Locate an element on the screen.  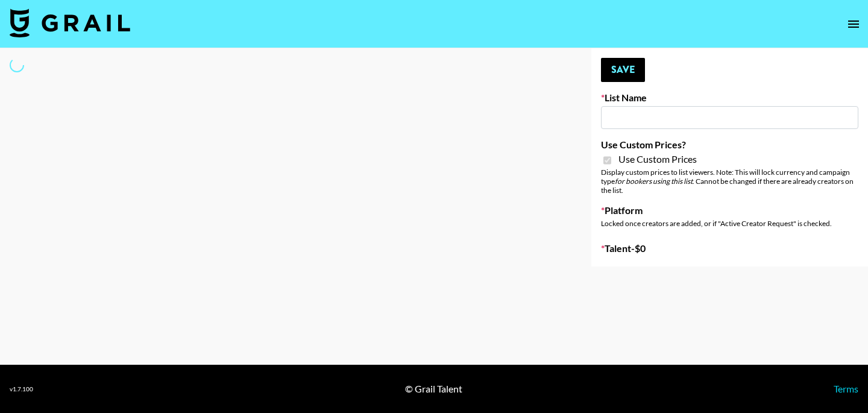
label: Talent - $ 0 is located at coordinates (729, 248).